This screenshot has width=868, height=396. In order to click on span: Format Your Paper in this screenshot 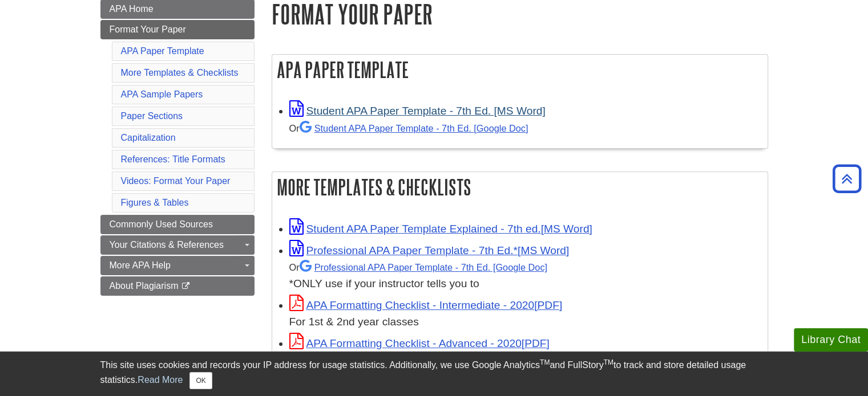, I will do `click(148, 29)`.